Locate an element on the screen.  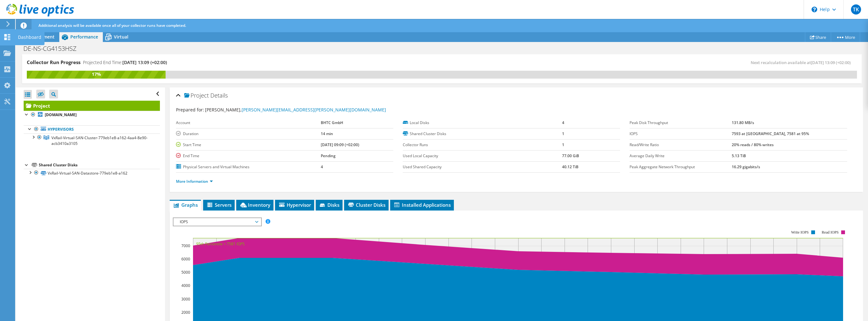
text: 7000 is located at coordinates (186, 245).